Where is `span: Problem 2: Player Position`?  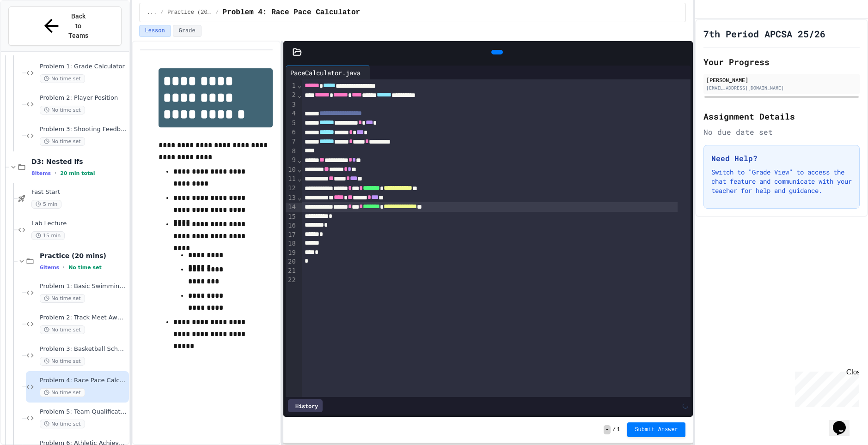 span: Problem 2: Player Position is located at coordinates (83, 98).